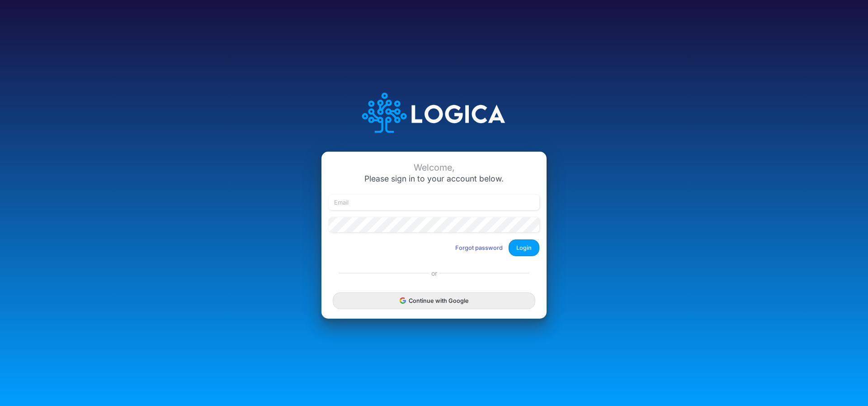 The height and width of the screenshot is (406, 868). What do you see at coordinates (434, 202) in the screenshot?
I see `input: Email` at bounding box center [434, 202].